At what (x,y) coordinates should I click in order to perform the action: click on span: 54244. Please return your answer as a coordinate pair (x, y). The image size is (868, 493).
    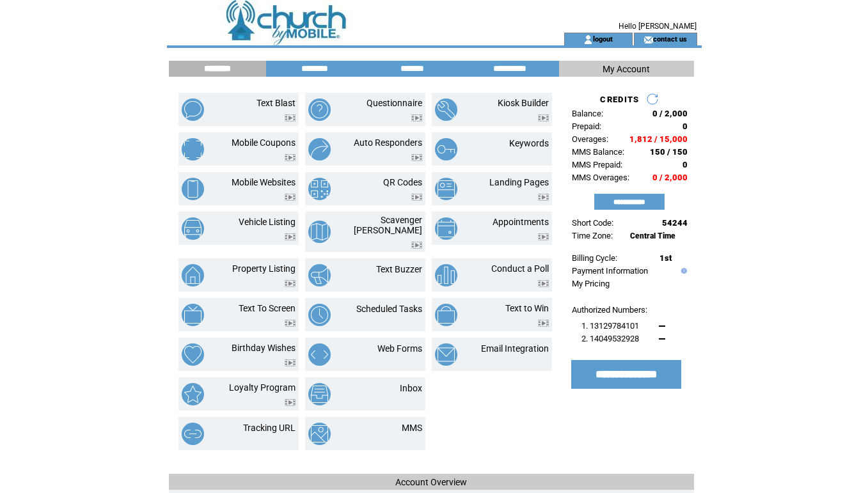
    Looking at the image, I should click on (675, 223).